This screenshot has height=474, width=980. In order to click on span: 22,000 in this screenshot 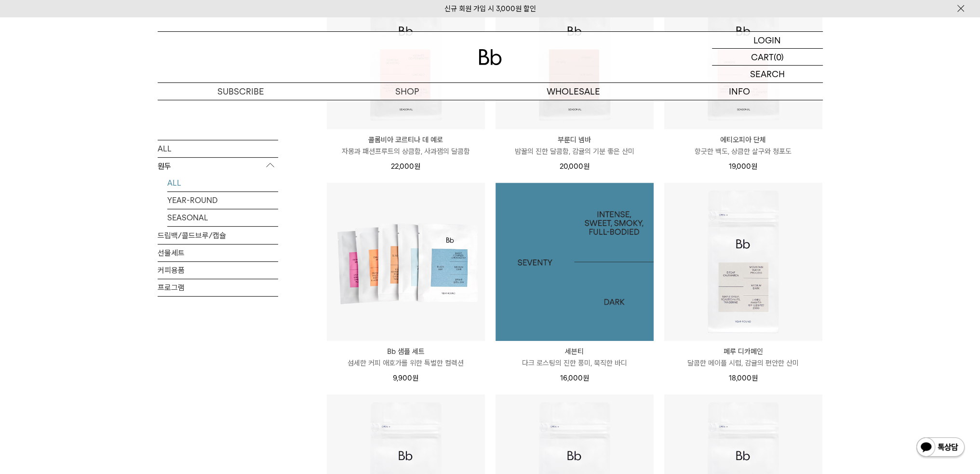, I will do `click(405, 166)`.